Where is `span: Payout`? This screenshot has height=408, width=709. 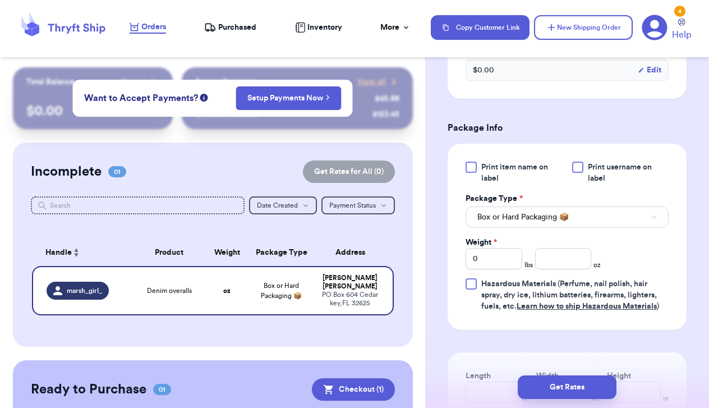 span: Payout is located at coordinates (133, 82).